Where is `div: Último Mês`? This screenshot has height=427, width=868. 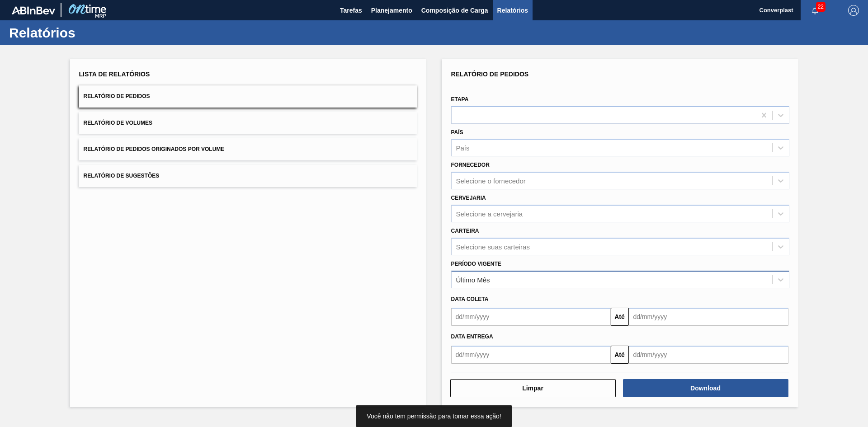
div: Último Mês is located at coordinates (473, 279).